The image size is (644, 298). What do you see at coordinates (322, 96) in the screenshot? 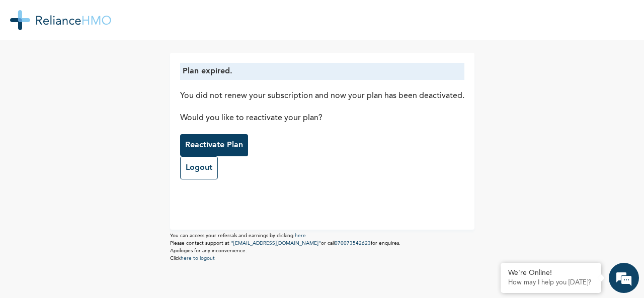
I see `p: You did not renew your subscription and now your plan has been deactivated.` at bounding box center [322, 96].